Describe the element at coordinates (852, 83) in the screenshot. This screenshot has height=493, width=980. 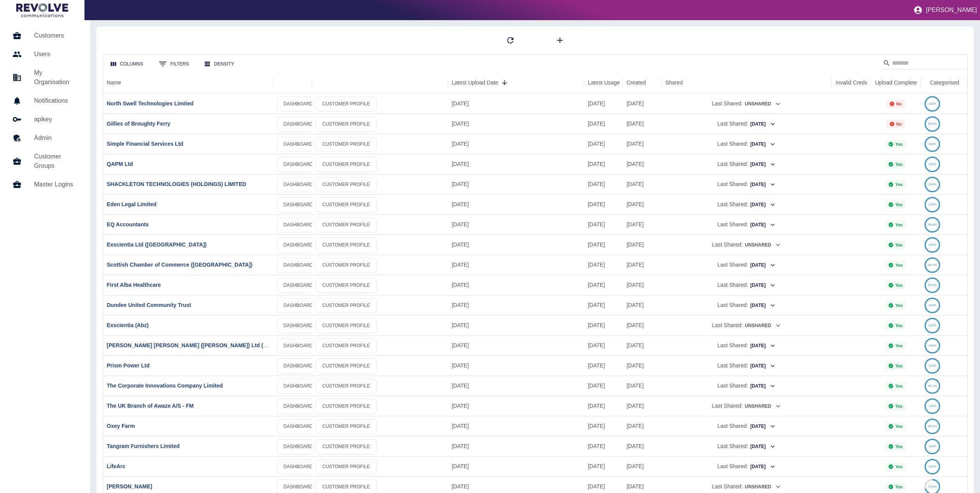
I see `div: Invalid Creds` at that location.